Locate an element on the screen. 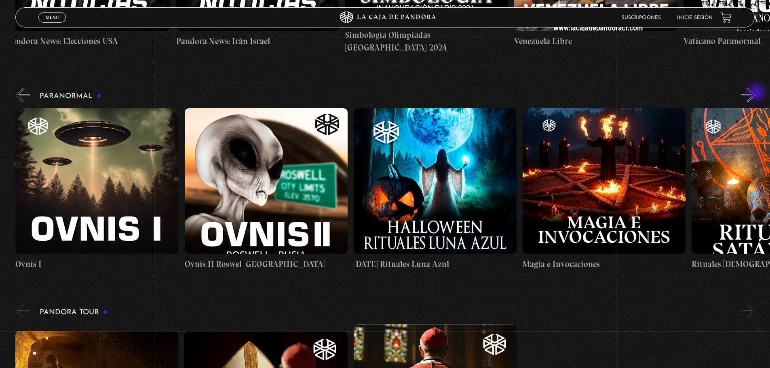 The width and height of the screenshot is (770, 368). a: Magia e Invocaciones is located at coordinates (604, 190).